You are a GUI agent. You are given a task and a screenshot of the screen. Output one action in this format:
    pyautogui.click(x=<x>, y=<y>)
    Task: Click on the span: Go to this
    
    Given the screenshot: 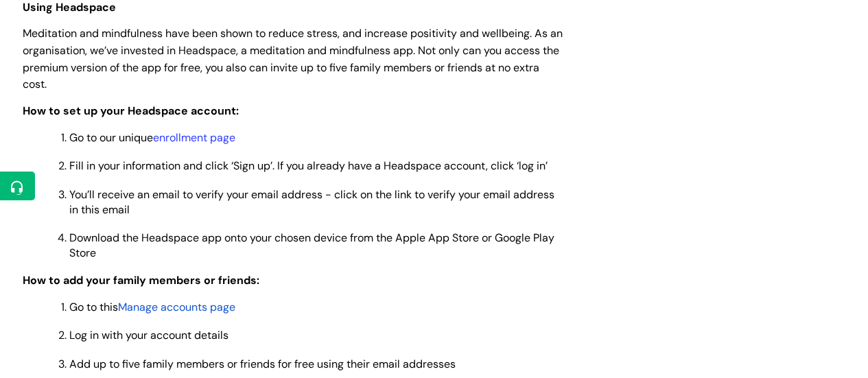 What is the action you would take?
    pyautogui.click(x=93, y=306)
    